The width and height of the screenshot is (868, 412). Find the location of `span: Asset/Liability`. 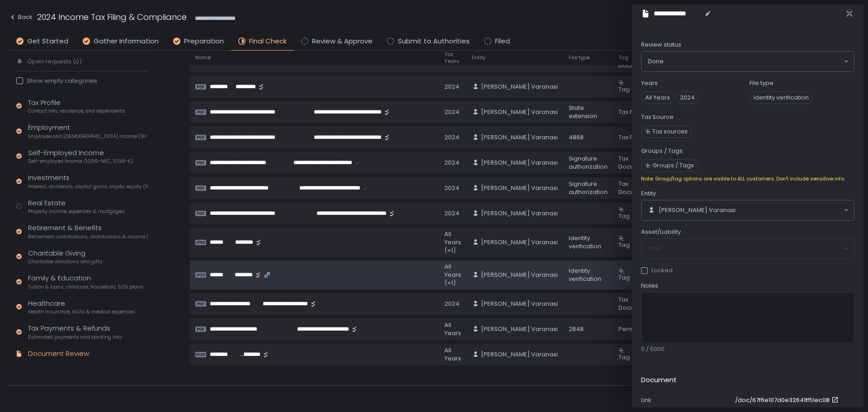

span: Asset/Liability is located at coordinates (661, 232).